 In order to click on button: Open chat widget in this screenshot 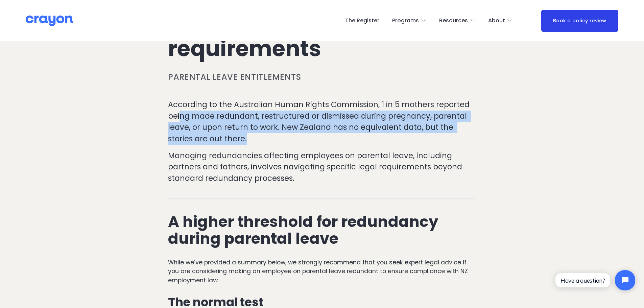, I will do `click(75, 16)`.